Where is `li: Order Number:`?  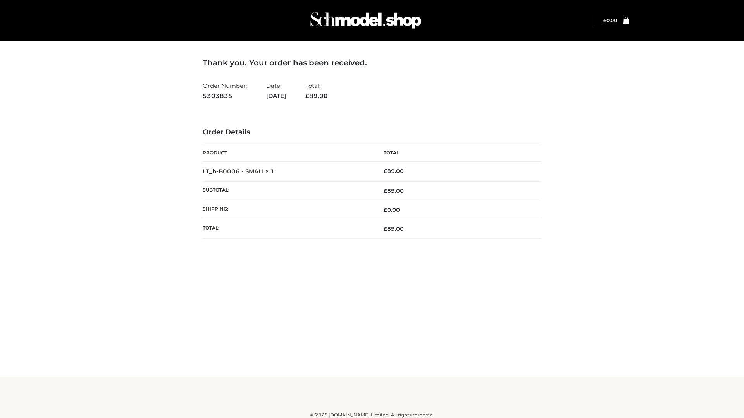
li: Order Number: is located at coordinates (225, 91).